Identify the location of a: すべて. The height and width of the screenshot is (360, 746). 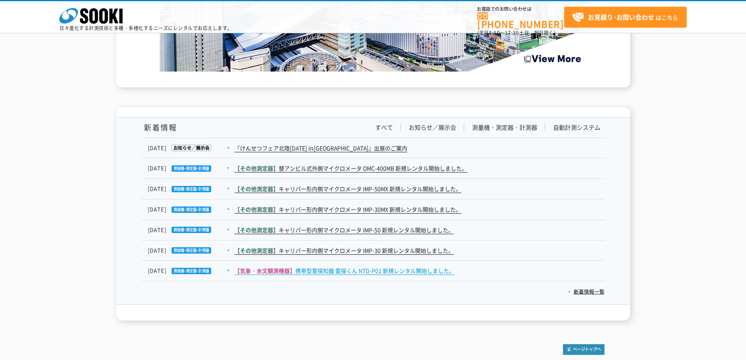
(384, 127).